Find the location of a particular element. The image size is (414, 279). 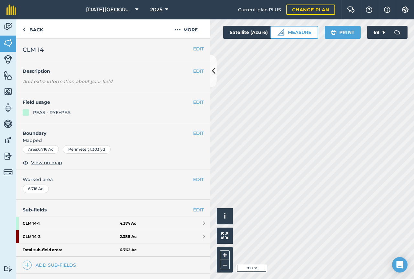

span: Current plan : PLUS is located at coordinates (259, 10).